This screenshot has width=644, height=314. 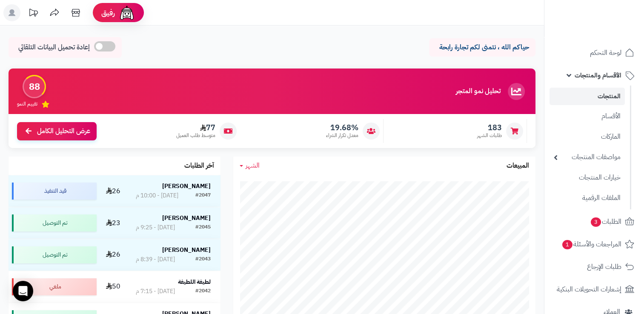 I want to click on a: مواصفات المنتجات, so click(x=587, y=157).